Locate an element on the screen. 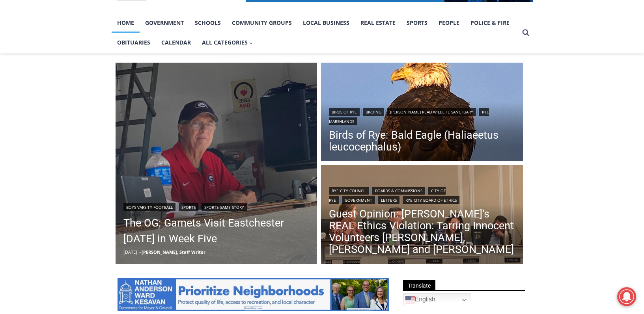 The image size is (644, 314). a: Schools is located at coordinates (208, 23).